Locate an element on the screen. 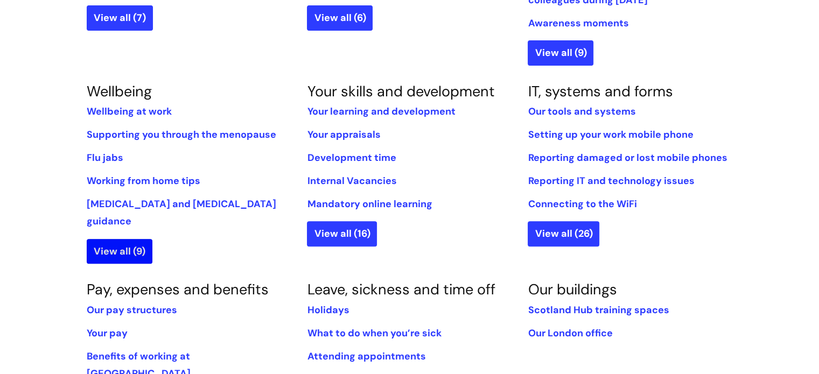 This screenshot has width=819, height=374. a: What to do when you’re sick is located at coordinates (374, 333).